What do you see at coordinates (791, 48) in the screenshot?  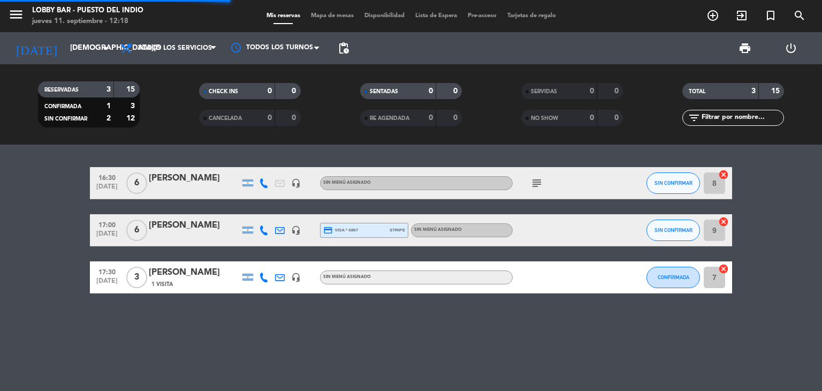 I see `i: power_settings_new` at bounding box center [791, 48].